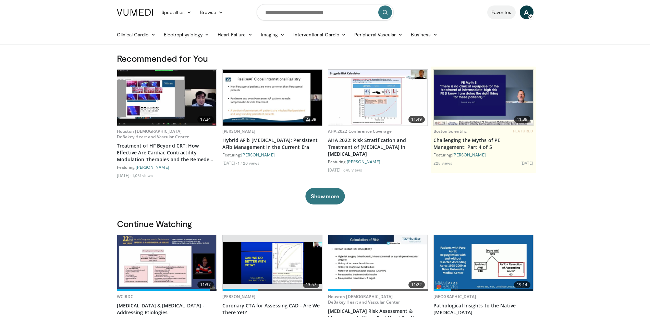  Describe the element at coordinates (325, 196) in the screenshot. I see `button: Show more` at that location.